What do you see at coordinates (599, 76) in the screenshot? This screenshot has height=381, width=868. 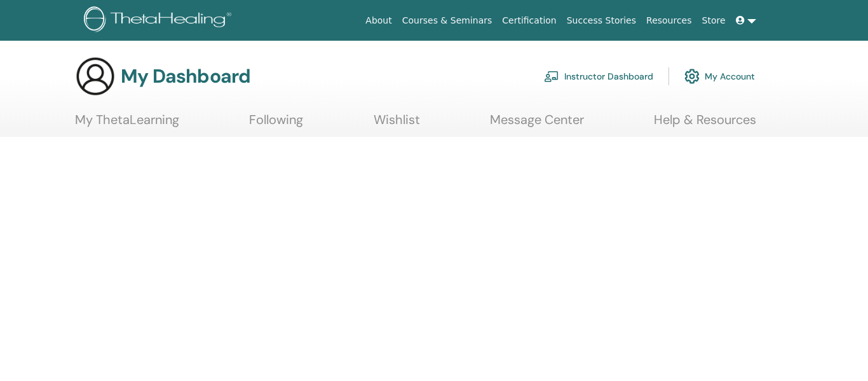 I see `a: Instructor Dashboard` at bounding box center [599, 76].